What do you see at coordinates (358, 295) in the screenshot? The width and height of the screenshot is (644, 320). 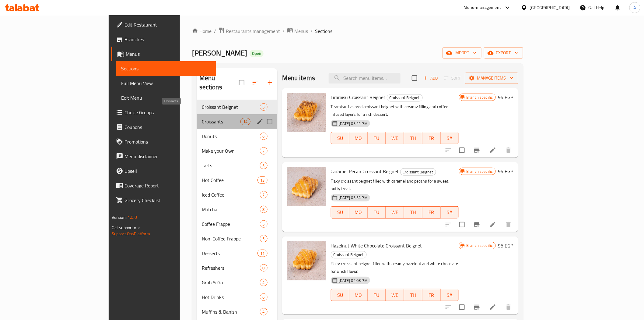 I see `button: MO` at bounding box center [358, 295].